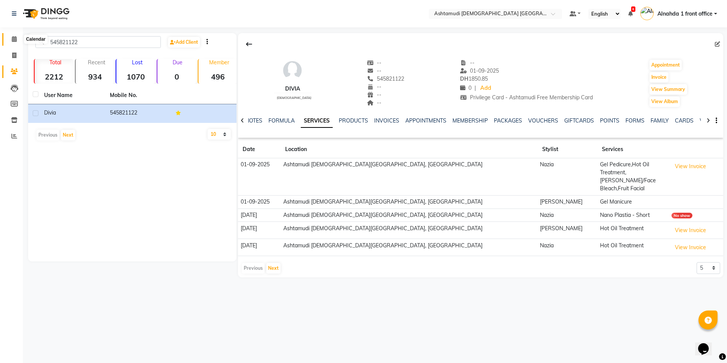 The height and width of the screenshot is (363, 727). Describe the element at coordinates (409, 149) in the screenshot. I see `th: Location` at that location.